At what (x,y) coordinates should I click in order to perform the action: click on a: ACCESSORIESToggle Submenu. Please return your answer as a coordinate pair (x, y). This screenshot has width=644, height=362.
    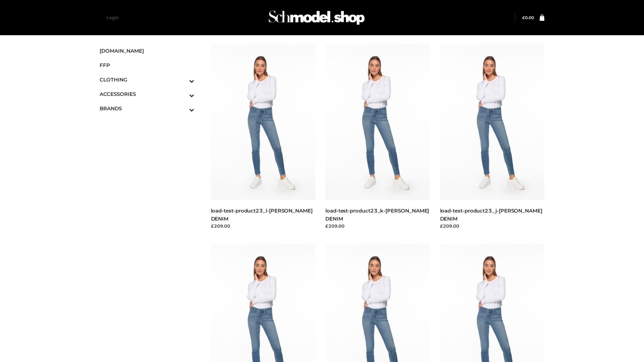
    Looking at the image, I should click on (147, 94).